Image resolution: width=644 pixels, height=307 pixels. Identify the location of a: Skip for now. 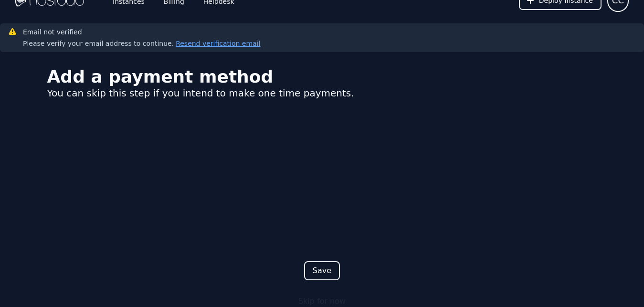
(322, 301).